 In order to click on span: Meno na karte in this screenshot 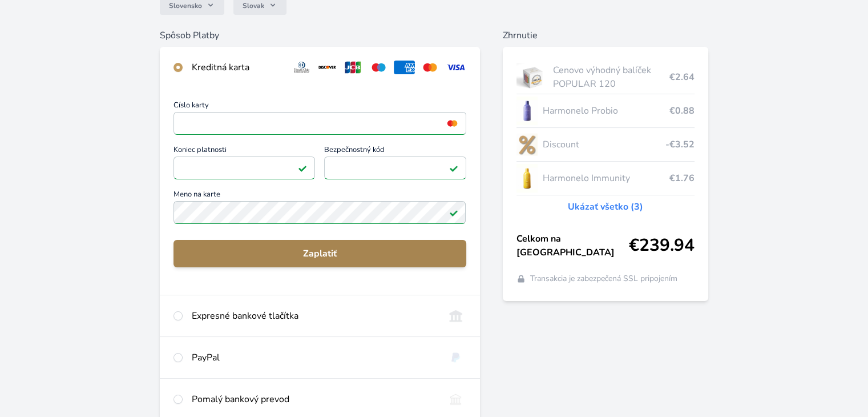, I will do `click(320, 196)`.